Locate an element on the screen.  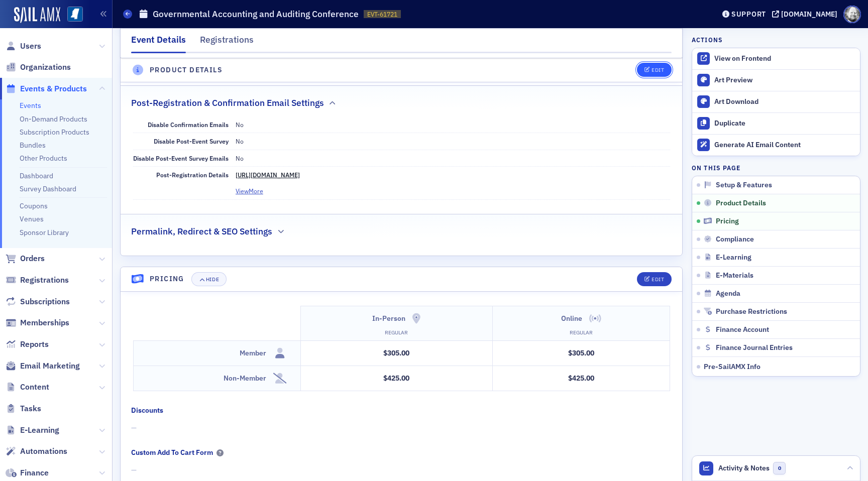
span: Product Details is located at coordinates (741, 203).